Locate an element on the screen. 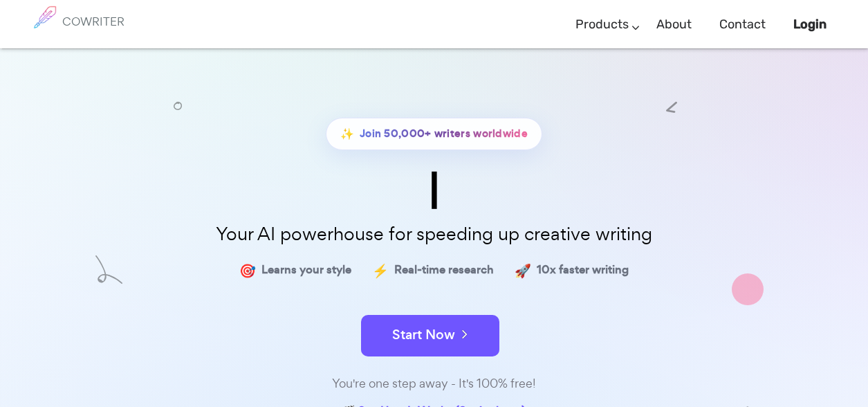 This screenshot has width=868, height=407. span: Join 50,000+ writers worldwide is located at coordinates (443, 134).